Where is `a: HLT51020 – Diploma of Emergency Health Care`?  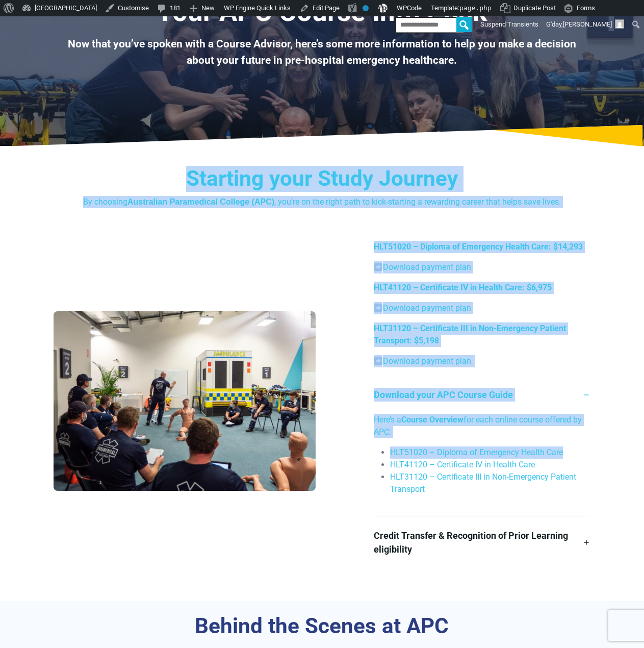
a: HLT51020 – Diploma of Emergency Health Care is located at coordinates (477, 452).